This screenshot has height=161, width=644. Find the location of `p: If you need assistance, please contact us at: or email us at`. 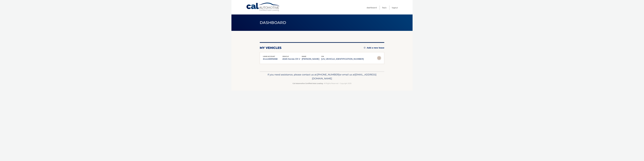

p: If you need assistance, please contact us at: or email us at is located at coordinates (322, 77).